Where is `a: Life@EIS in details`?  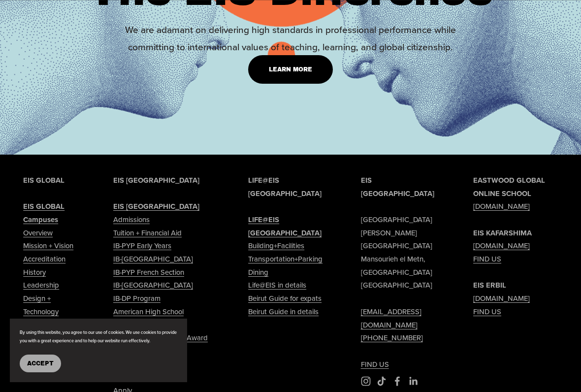 a: Life@EIS in details is located at coordinates (277, 285).